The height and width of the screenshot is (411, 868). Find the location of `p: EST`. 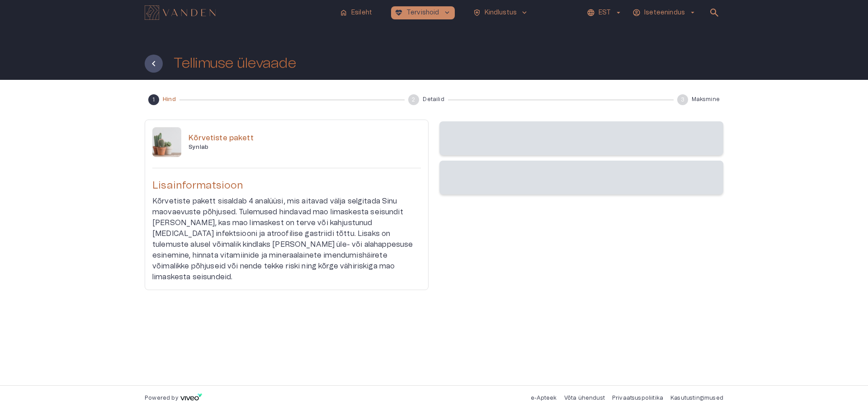

p: EST is located at coordinates (604, 12).